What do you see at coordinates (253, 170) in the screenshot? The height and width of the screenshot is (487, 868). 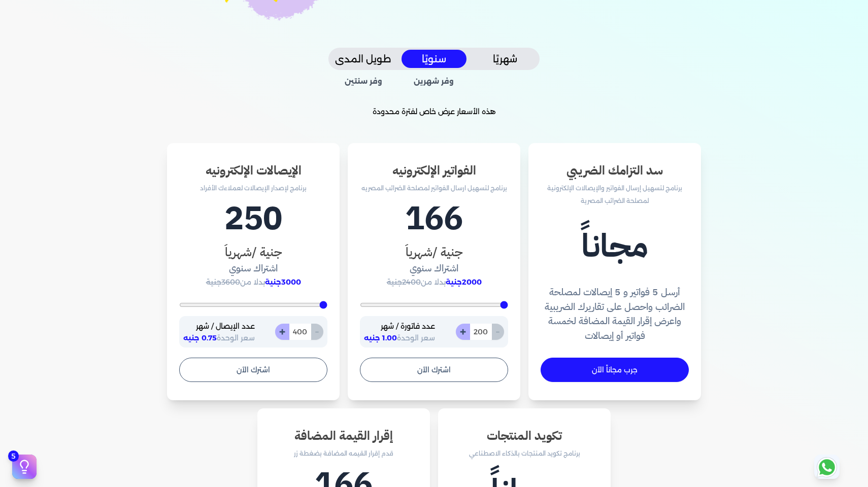 I see `h3: الإيصالات الإلكترونيه` at bounding box center [253, 170].